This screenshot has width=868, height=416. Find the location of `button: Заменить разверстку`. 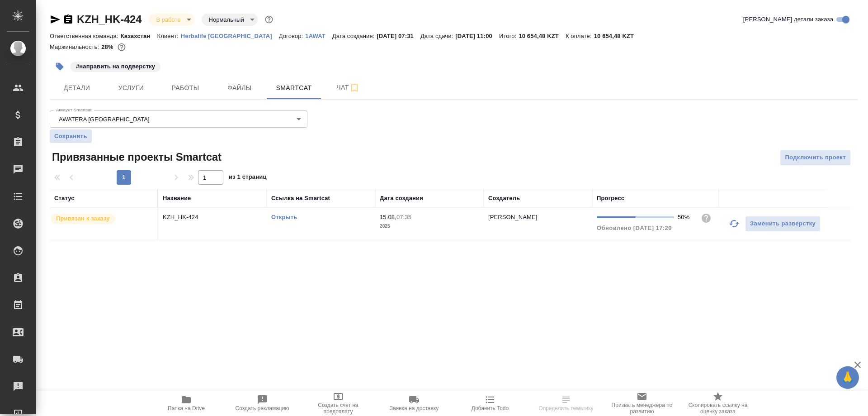

button: Заменить разверстку is located at coordinates (783, 223).